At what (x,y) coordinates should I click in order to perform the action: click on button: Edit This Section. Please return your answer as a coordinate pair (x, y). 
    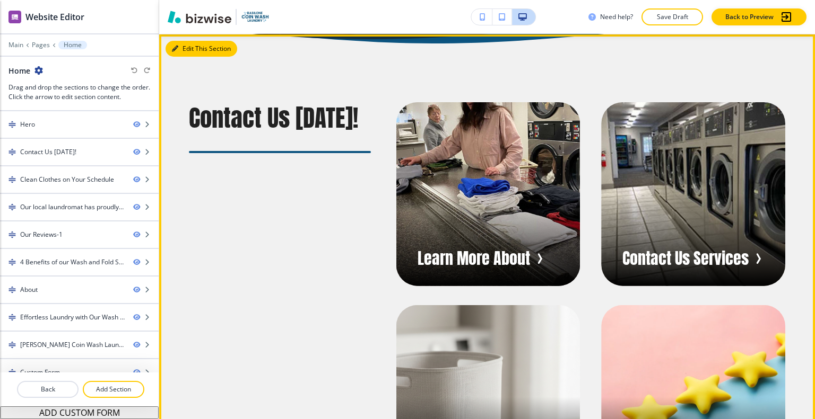
    Looking at the image, I should click on (201, 49).